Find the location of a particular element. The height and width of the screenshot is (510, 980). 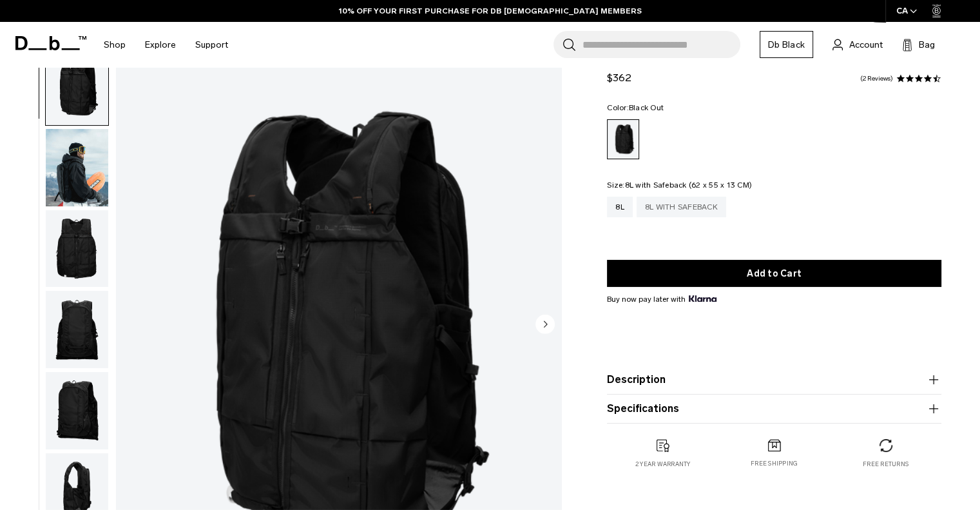

a: 8L is located at coordinates (620, 207).